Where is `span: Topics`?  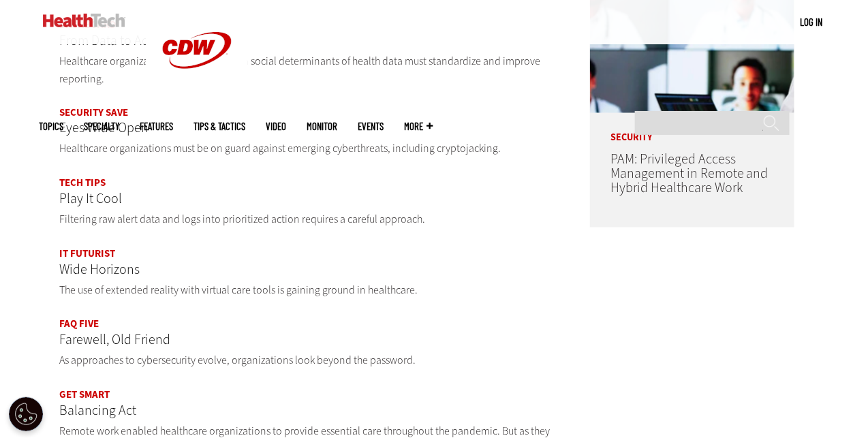
span: Topics is located at coordinates (51, 126).